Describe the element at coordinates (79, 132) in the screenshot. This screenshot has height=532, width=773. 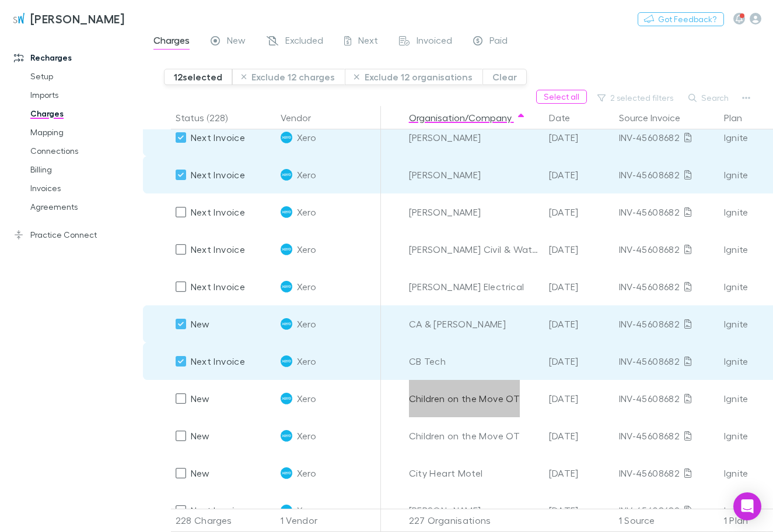
I see `a: Mapping` at that location.